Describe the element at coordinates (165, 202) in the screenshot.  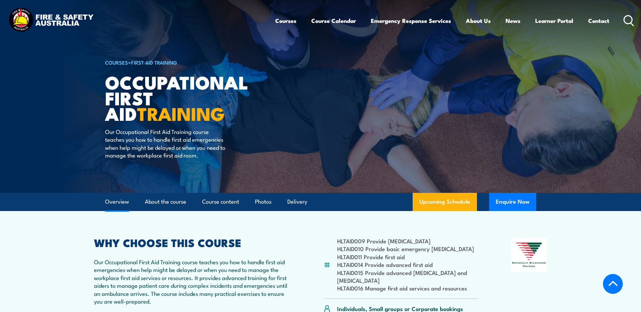
I see `a: About the course` at that location.